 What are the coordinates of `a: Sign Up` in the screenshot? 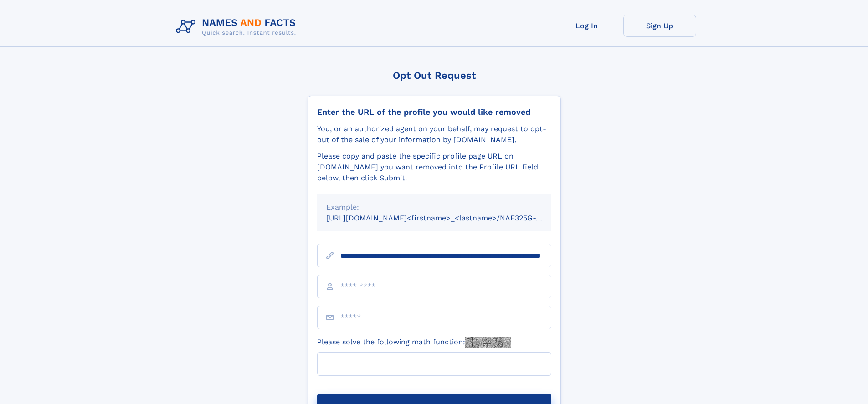 It's located at (659, 25).